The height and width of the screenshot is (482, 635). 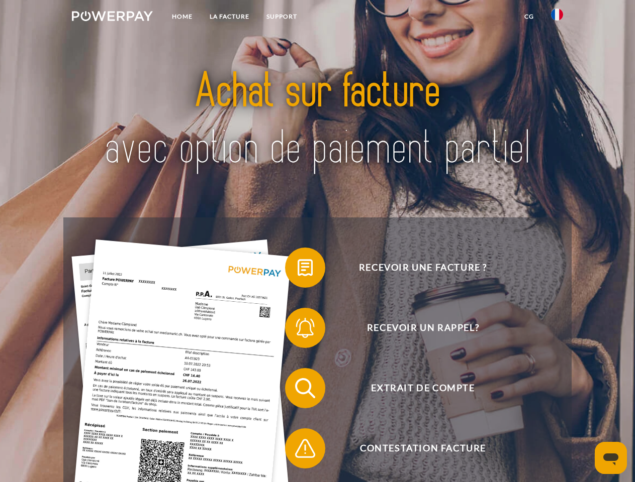 What do you see at coordinates (317, 120) in the screenshot?
I see `img: title-powerpay_fr.svg` at bounding box center [317, 120].